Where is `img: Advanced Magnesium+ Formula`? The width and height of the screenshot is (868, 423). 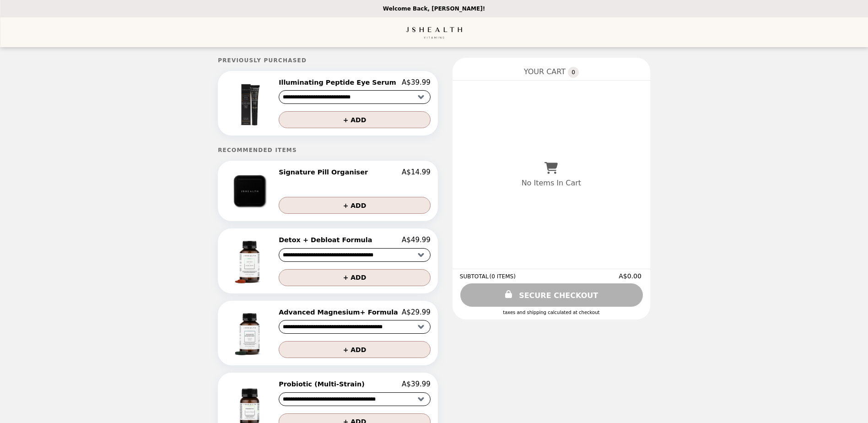
img: Advanced Magnesium+ Formula is located at coordinates (251, 333).